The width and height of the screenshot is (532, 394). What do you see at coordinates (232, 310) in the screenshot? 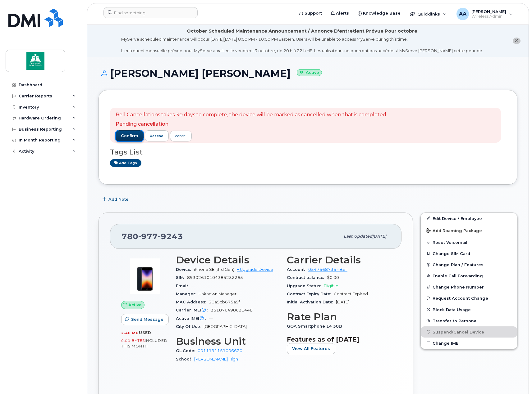
I see `span: 351876498621448` at bounding box center [232, 310].